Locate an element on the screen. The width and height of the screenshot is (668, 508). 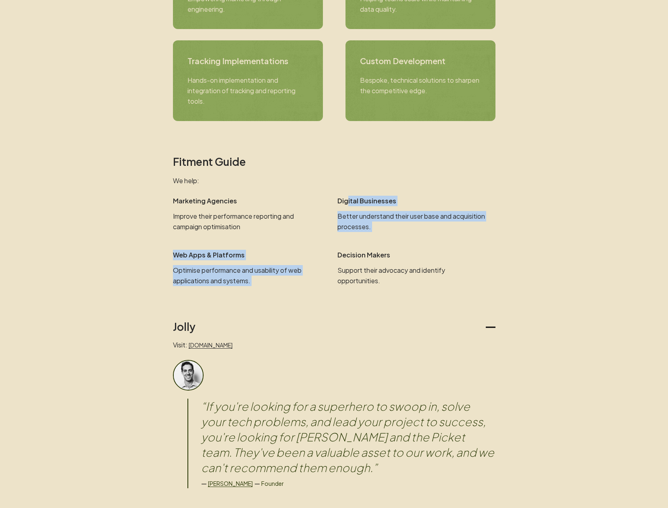
p: Marketing Agencies is located at coordinates (247, 201).